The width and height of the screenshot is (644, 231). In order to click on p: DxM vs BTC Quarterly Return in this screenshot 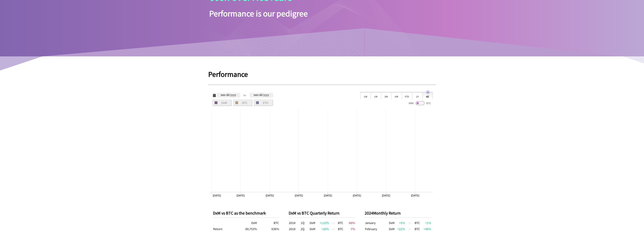, I will do `click(322, 213)`.